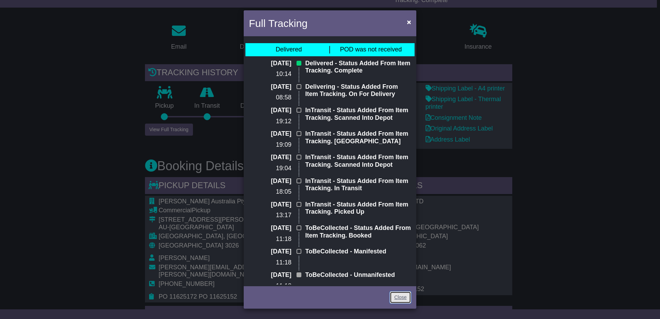 This screenshot has height=319, width=660. What do you see at coordinates (358, 232) in the screenshot?
I see `p: ToBeCollected - Status Added From Item Tracking. Booked` at bounding box center [358, 232].